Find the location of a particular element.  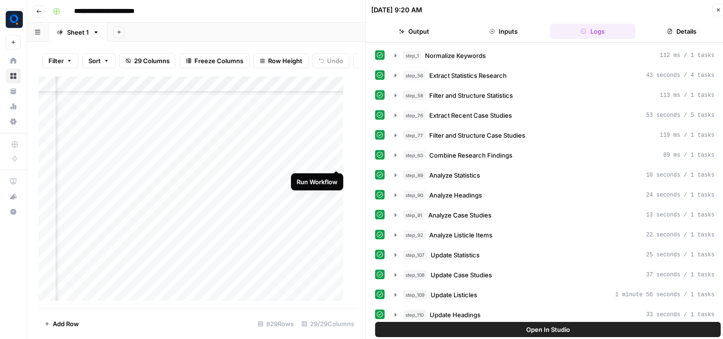

button: What's new? is located at coordinates (13, 197).